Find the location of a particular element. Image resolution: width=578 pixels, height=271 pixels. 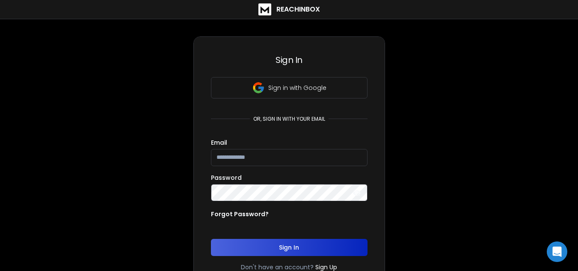

p: Forgot Password? is located at coordinates (240, 214).